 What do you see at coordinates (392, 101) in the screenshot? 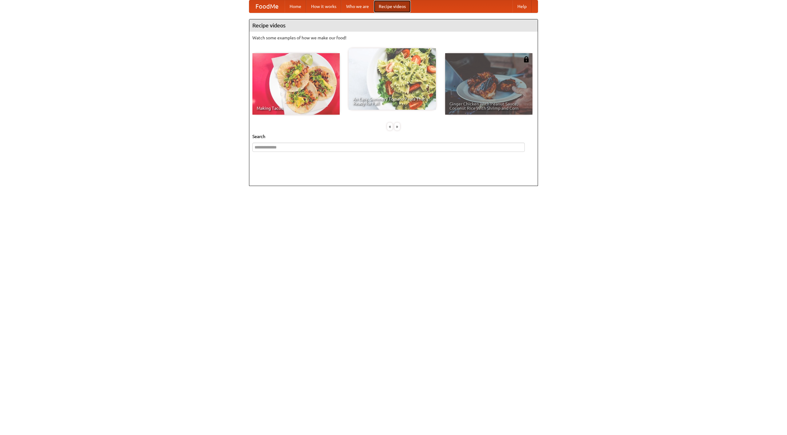
I see `span: An Easy, Summery Tomato Pasta That's Ready for Fall` at bounding box center [392, 101].